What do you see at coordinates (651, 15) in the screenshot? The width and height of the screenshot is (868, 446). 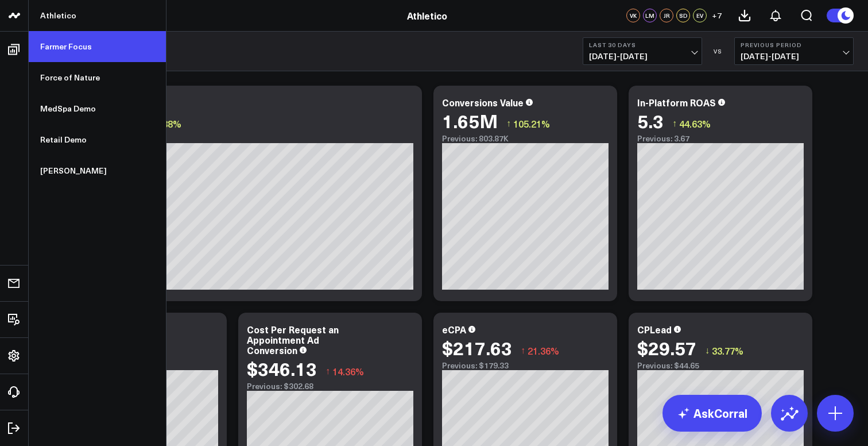 I see `div: LM` at bounding box center [651, 15].